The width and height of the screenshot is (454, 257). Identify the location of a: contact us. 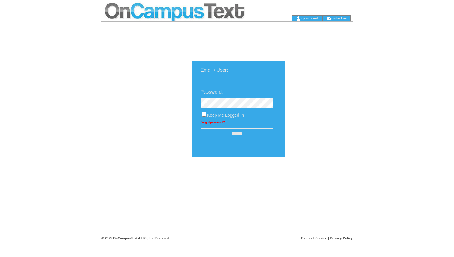
(339, 18).